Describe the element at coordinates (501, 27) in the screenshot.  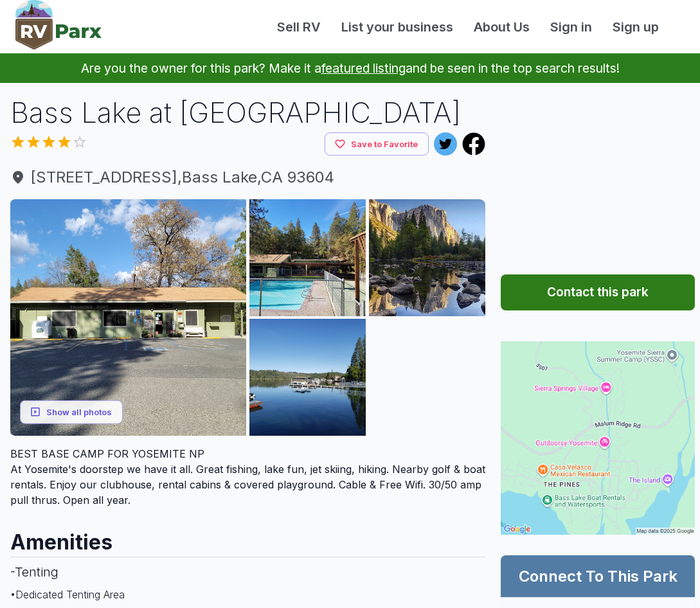
I see `a: About Us` at that location.